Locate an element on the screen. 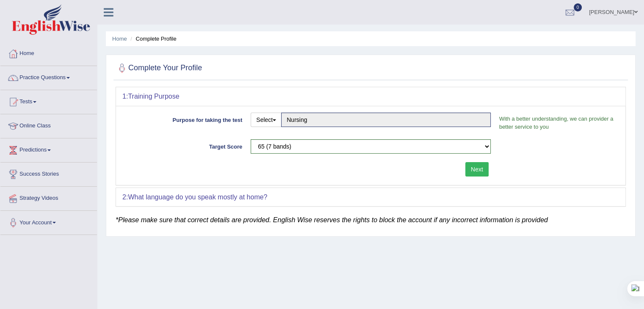  input: Please enter the purpose of taking the test is located at coordinates (385, 120).